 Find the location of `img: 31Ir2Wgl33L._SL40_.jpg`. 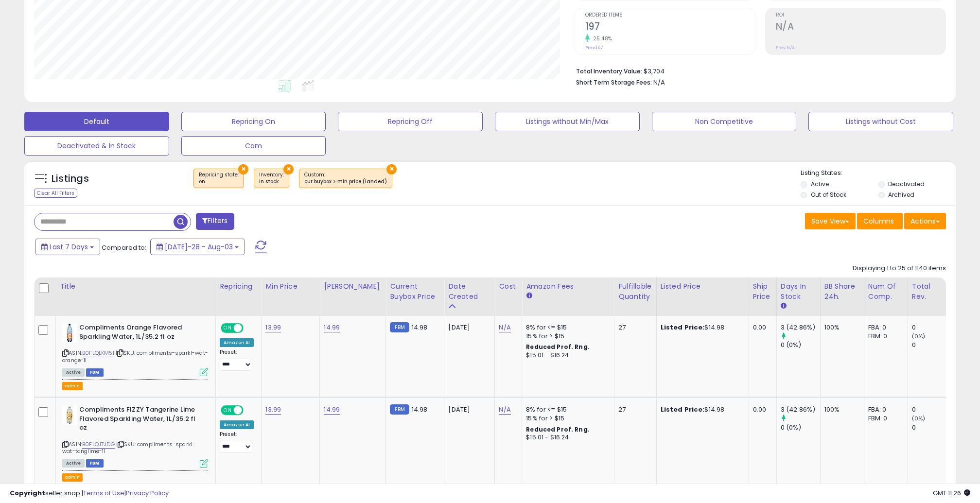

img: 31Ir2Wgl33L._SL40_.jpg is located at coordinates (69, 333).